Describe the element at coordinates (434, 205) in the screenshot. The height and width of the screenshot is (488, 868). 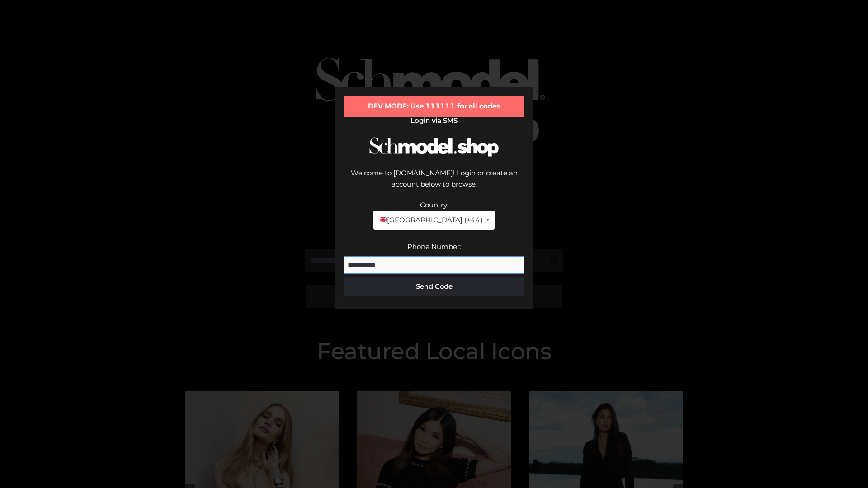
I see `label: Country:` at that location.